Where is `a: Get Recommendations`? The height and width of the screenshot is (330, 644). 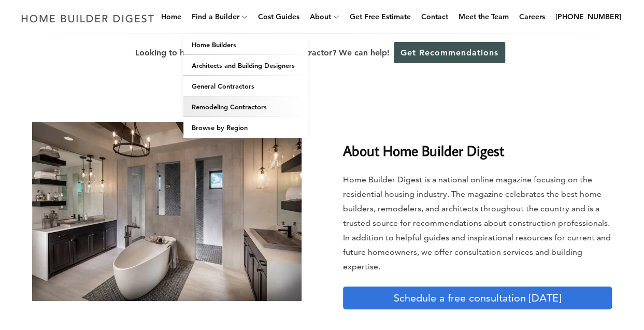 a: Get Recommendations is located at coordinates (449, 53).